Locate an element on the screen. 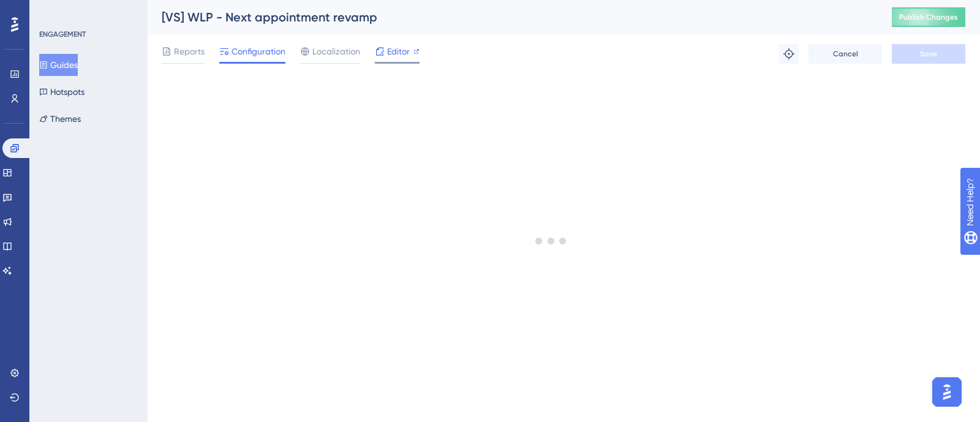 Image resolution: width=980 pixels, height=422 pixels. span: Need Help? is located at coordinates (53, 10).